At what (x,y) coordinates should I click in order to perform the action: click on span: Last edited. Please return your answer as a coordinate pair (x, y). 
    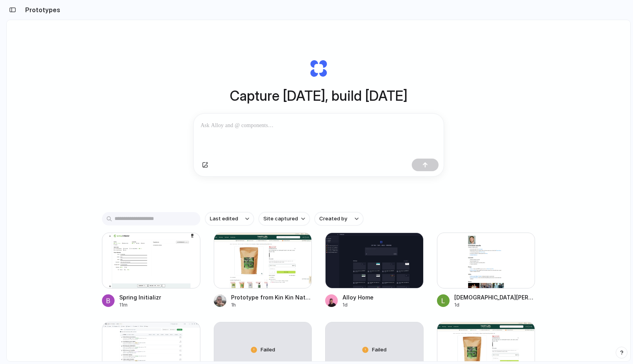
    Looking at the image, I should click on (224, 219).